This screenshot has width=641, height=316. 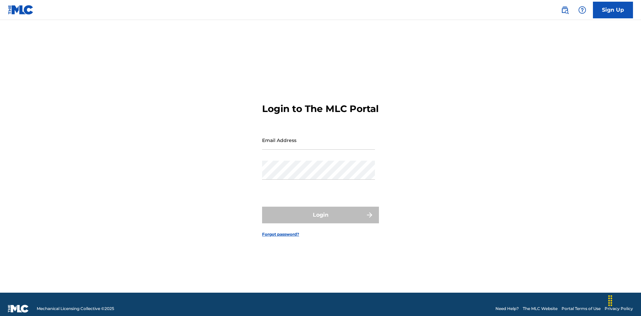 I want to click on div: Help, so click(x=582, y=10).